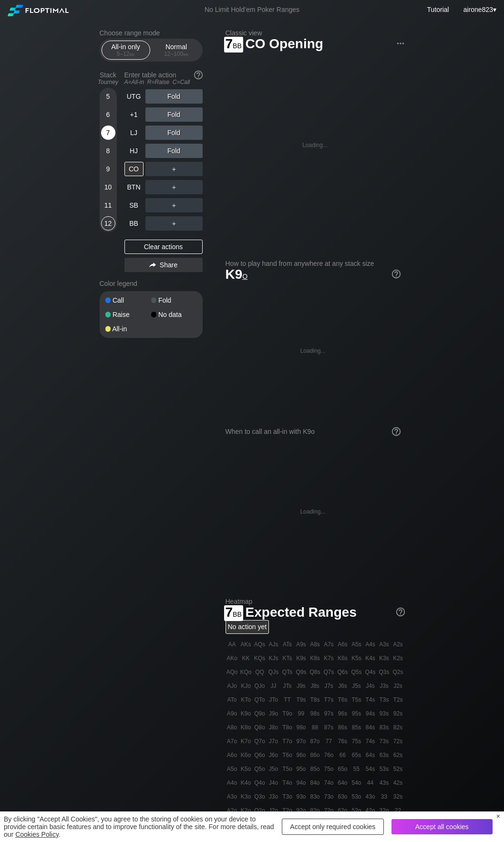  I want to click on div: 64s, so click(370, 755).